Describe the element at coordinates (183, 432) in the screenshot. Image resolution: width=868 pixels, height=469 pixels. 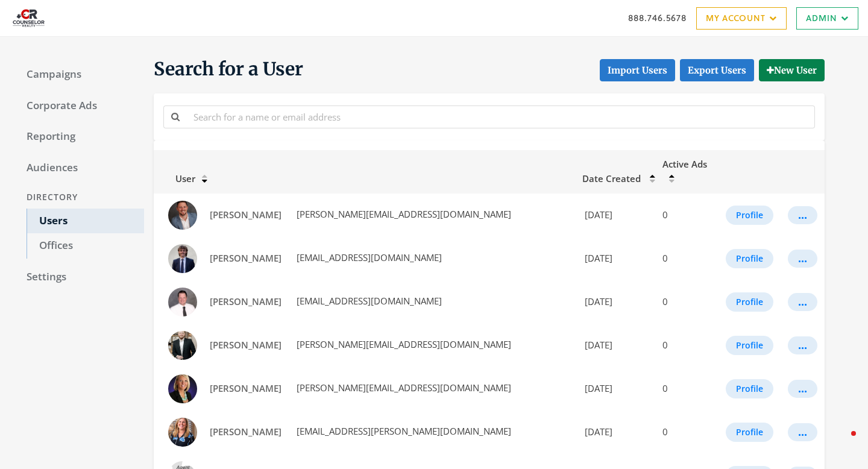
I see `img: Amber Boen profile` at that location.